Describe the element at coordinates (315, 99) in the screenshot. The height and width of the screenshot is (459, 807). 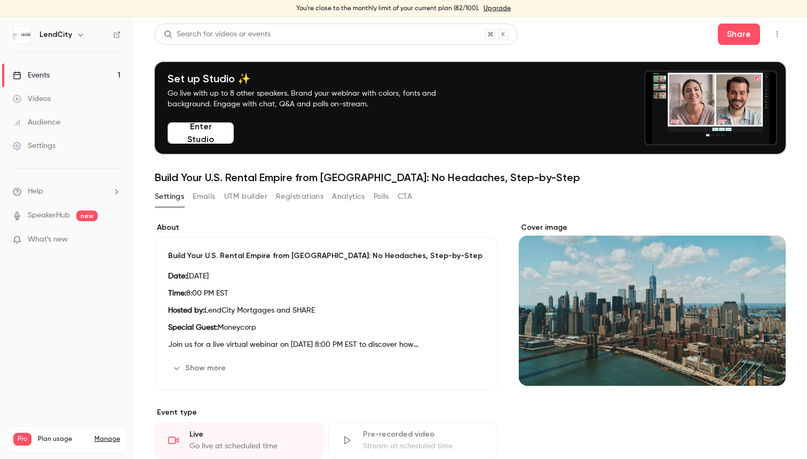
I see `p: Go live with up to 8 other speakers. Brand your webinar with colors, fonts and background. Engage...` at that location.